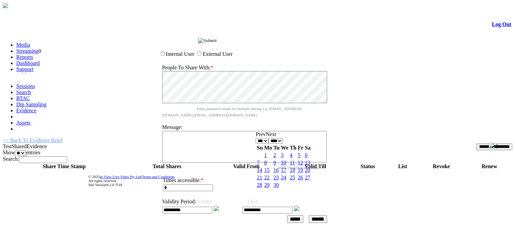  What do you see at coordinates (271, 134) in the screenshot?
I see `span: Next` at bounding box center [271, 134].